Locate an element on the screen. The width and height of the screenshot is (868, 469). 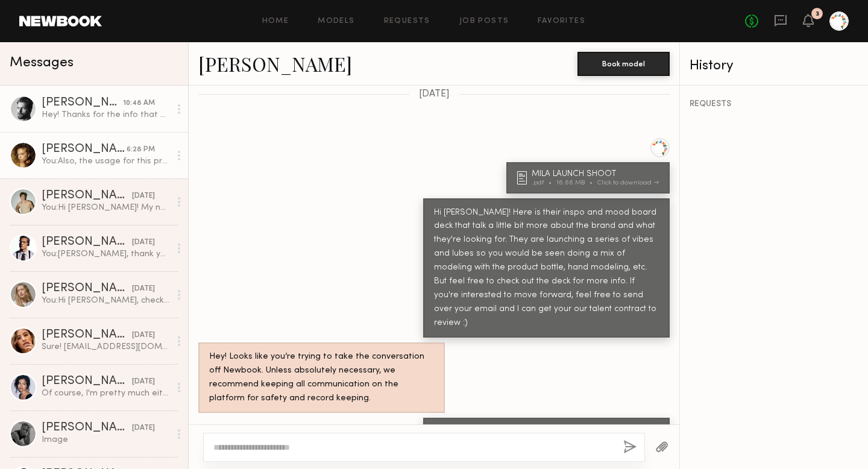
a: Home is located at coordinates (275, 21).